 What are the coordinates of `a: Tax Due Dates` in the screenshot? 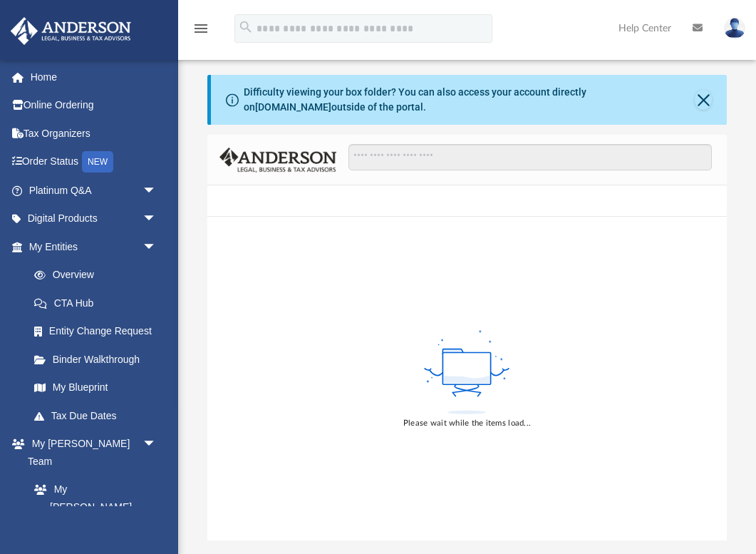 It's located at (99, 416).